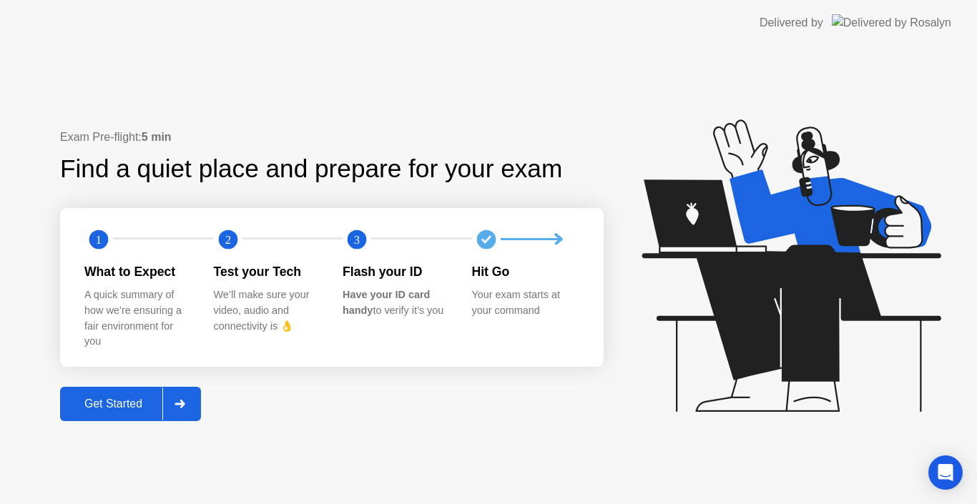 This screenshot has height=504, width=977. I want to click on div: Your exam starts at your command, so click(525, 303).